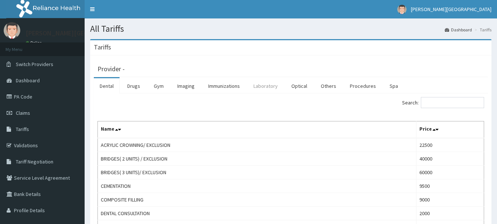 The height and width of the screenshot is (224, 497). I want to click on li: Tariffs, so click(482, 29).